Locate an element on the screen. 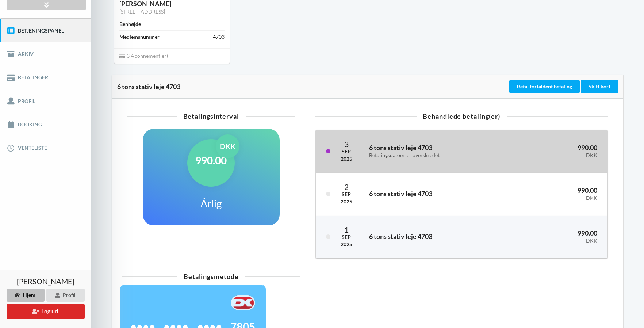 The image size is (644, 328). div: Betalingsdatoen er overskredet is located at coordinates (436, 155).